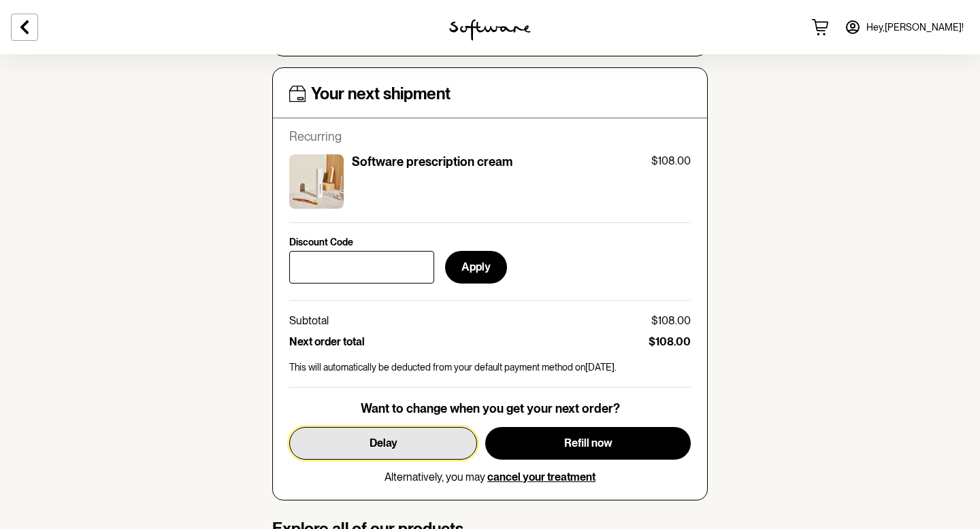 This screenshot has width=980, height=529. I want to click on span: Delay, so click(384, 443).